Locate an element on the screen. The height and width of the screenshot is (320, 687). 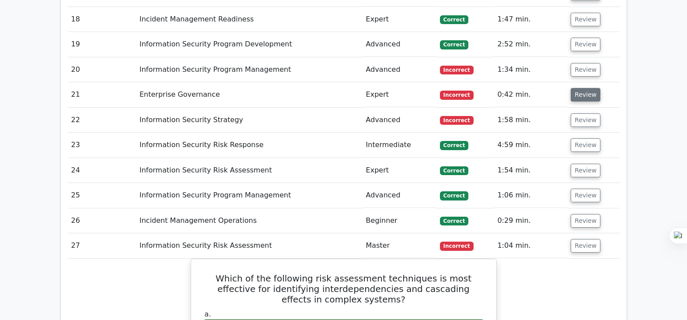
td: 23 is located at coordinates (102, 145).